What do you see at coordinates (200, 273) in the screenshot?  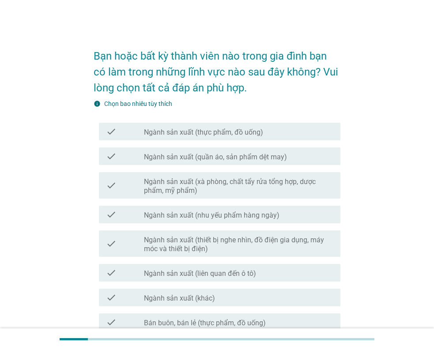 I see `label: Ngành sản xuất (liên quan đến ô tô)` at bounding box center [200, 273].